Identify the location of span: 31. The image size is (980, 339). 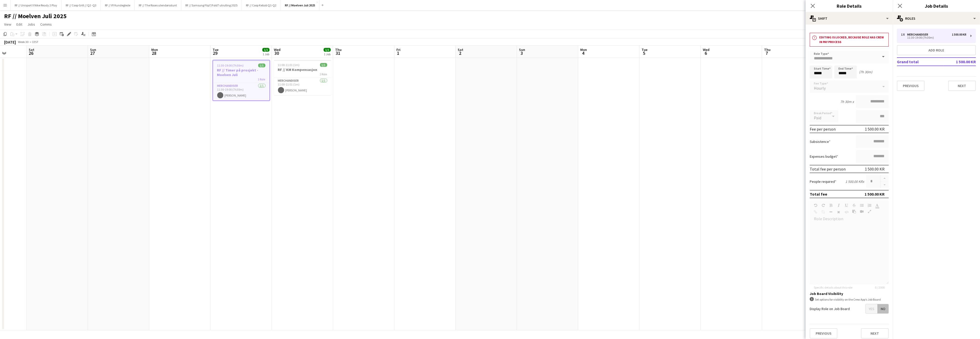
(338, 53).